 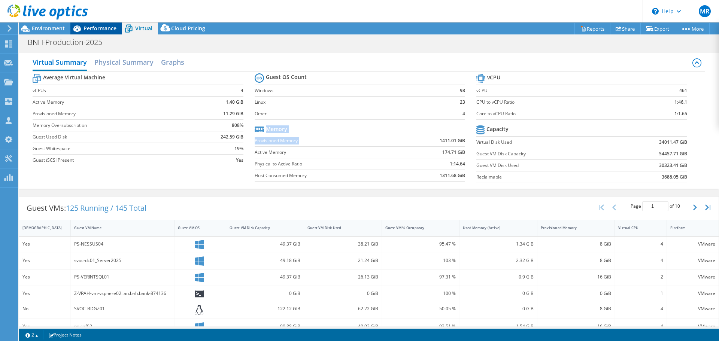 I want to click on label: Virtual Disk Used, so click(x=545, y=142).